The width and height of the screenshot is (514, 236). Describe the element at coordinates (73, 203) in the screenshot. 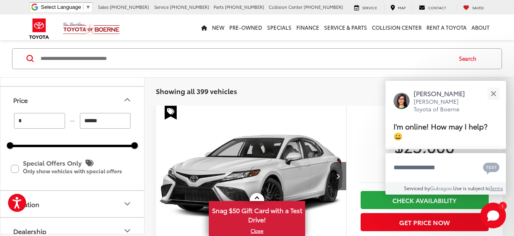

I see `button: LocationLocation` at that location.